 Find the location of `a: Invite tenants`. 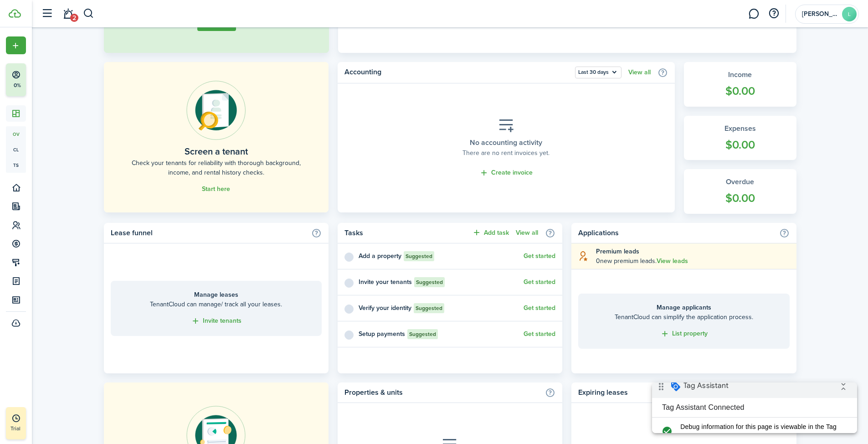

a: Invite tenants is located at coordinates (216, 321).